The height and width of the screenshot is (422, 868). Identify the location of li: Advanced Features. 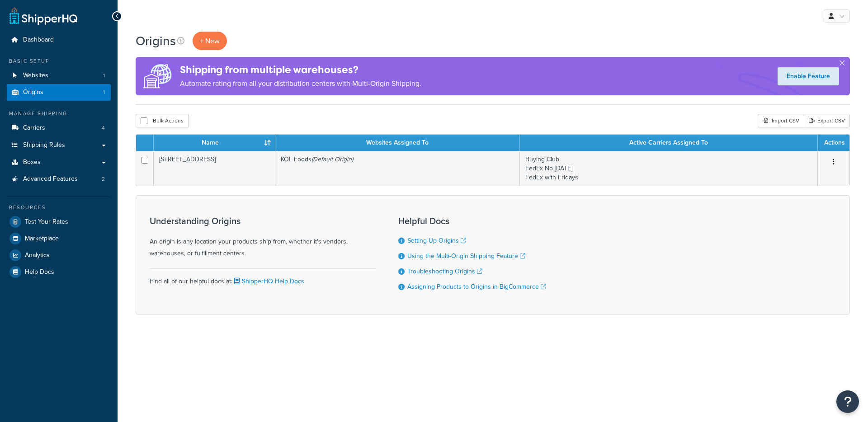
(59, 179).